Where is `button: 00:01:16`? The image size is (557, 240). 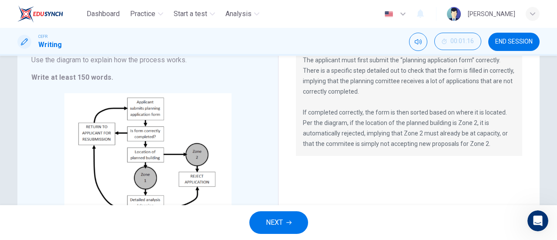 button: 00:01:16 is located at coordinates (458, 41).